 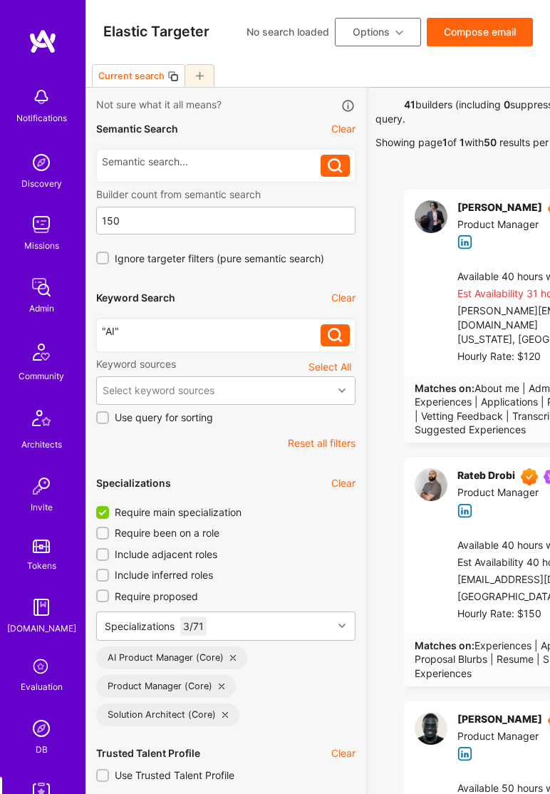 What do you see at coordinates (41, 486) in the screenshot?
I see `img: Invite` at bounding box center [41, 486].